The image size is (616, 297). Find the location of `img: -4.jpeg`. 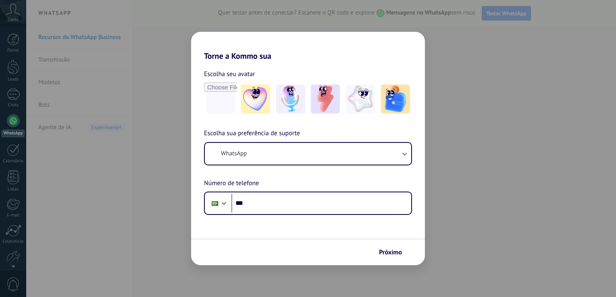

img: -4.jpeg is located at coordinates (360, 99).